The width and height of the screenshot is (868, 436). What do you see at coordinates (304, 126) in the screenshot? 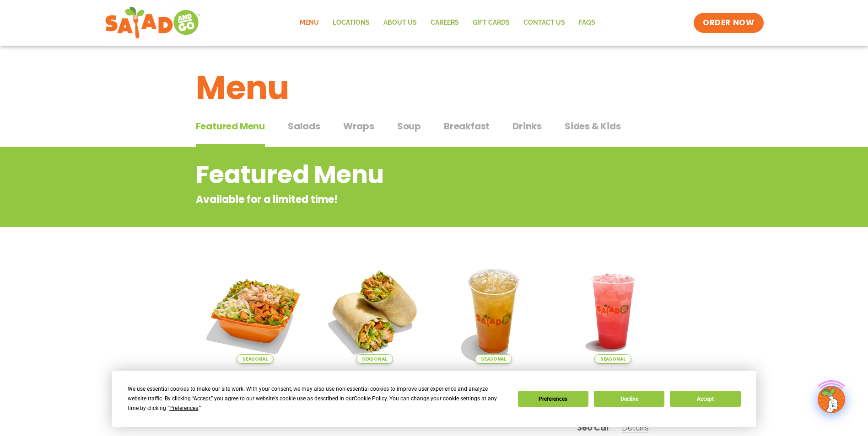
I see `span: Salads` at bounding box center [304, 126].